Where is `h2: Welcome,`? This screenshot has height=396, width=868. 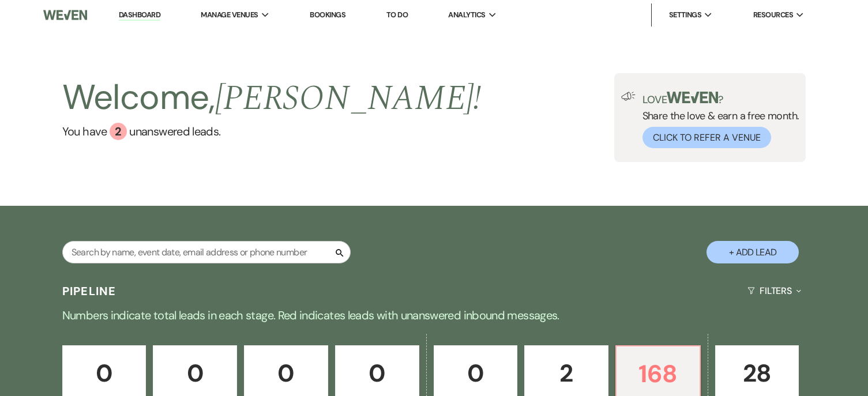 h2: Welcome, is located at coordinates (272, 98).